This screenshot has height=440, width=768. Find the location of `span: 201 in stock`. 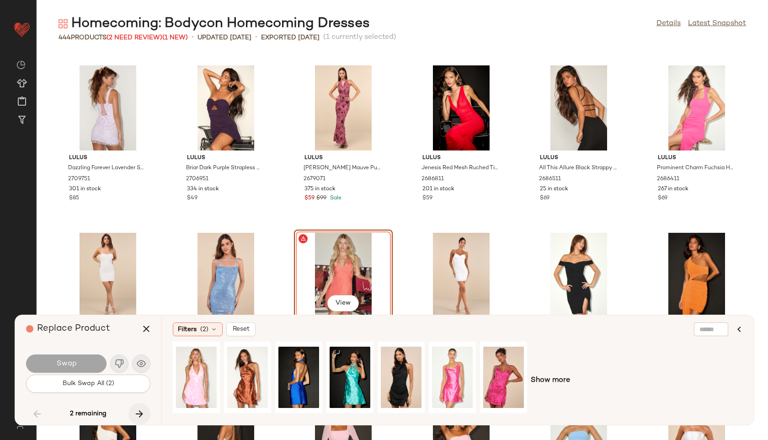

span: 201 in stock is located at coordinates (438, 189).